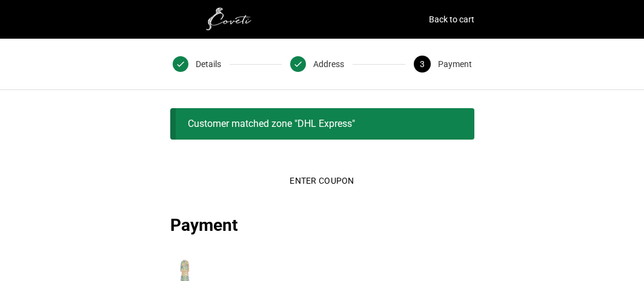 This screenshot has width=644, height=281. Describe the element at coordinates (452, 19) in the screenshot. I see `a: Back to cart` at that location.